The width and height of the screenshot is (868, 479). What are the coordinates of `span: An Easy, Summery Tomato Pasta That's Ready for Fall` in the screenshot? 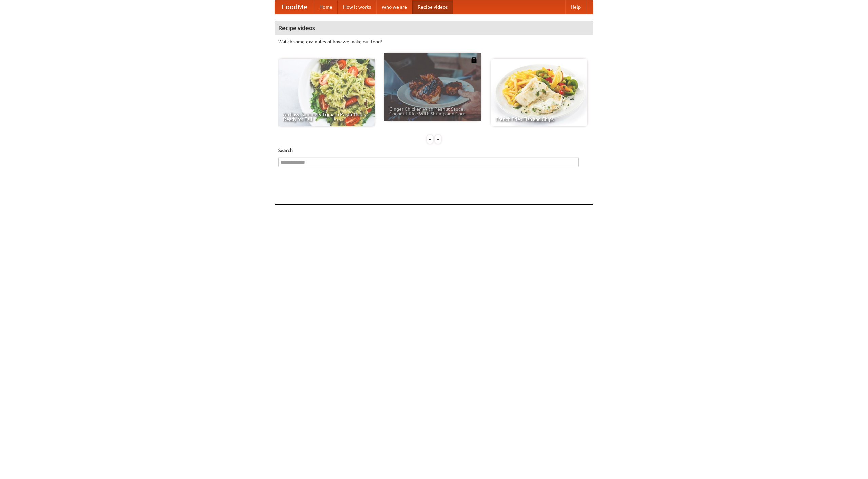 It's located at (327, 117).